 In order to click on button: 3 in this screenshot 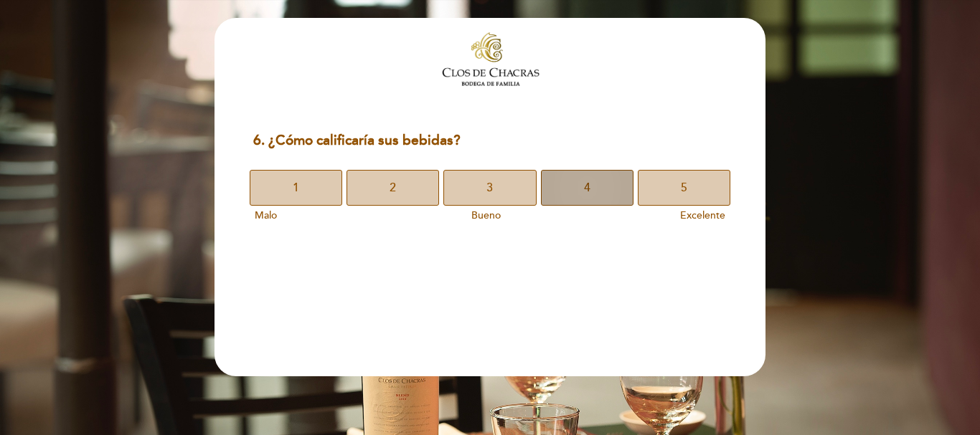, I will do `click(489, 188)`.